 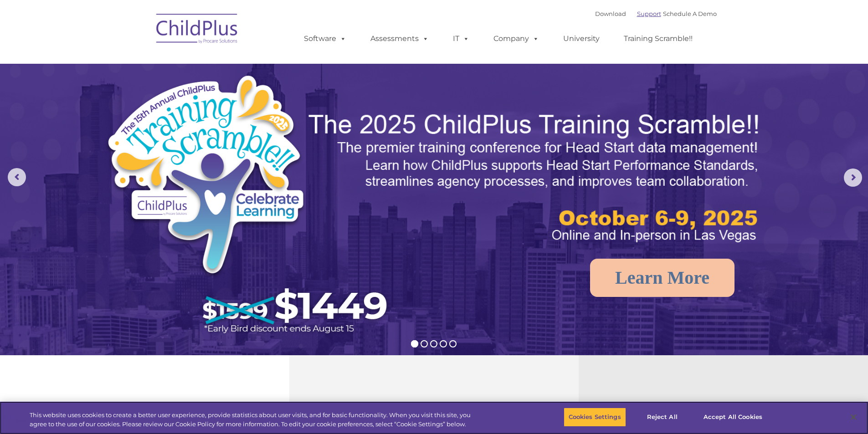 What do you see at coordinates (516, 39) in the screenshot?
I see `a: Company` at bounding box center [516, 39].